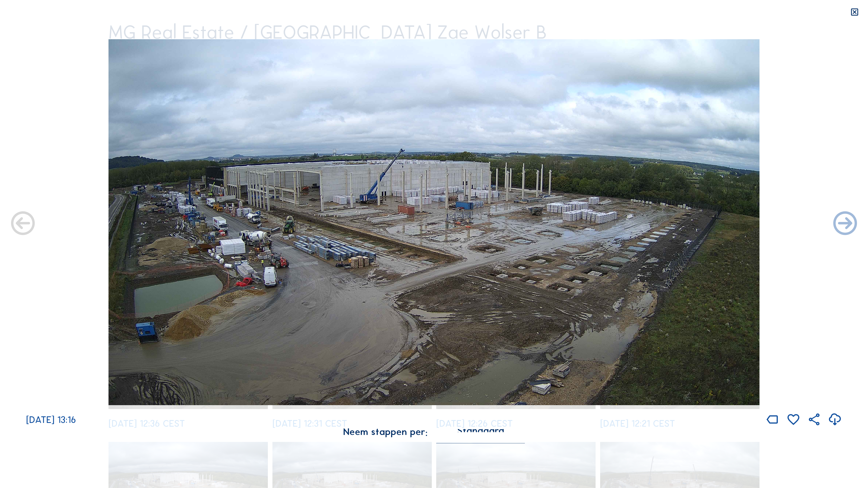 This screenshot has height=488, width=868. Describe the element at coordinates (845, 225) in the screenshot. I see `i: Back` at that location.